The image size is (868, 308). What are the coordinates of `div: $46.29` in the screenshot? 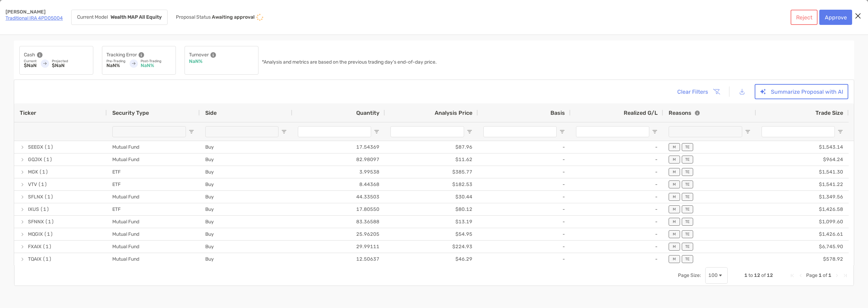 It's located at (432, 259).